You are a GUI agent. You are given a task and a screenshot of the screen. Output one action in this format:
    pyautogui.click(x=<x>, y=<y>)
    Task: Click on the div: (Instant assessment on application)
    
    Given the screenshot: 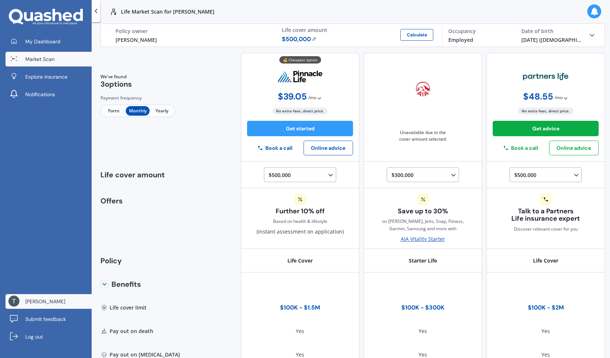 What is the action you would take?
    pyautogui.click(x=300, y=215)
    